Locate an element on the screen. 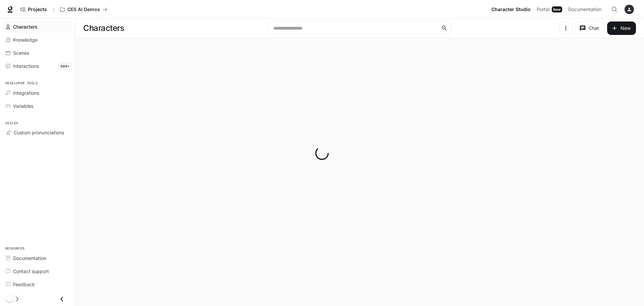  a: Character Studio is located at coordinates (511, 9).